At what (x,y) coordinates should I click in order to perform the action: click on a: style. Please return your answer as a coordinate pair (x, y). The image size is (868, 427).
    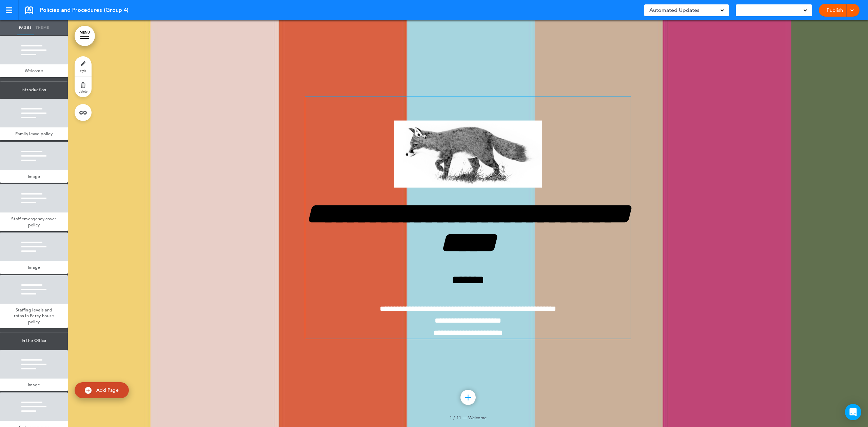
    Looking at the image, I should click on (83, 67).